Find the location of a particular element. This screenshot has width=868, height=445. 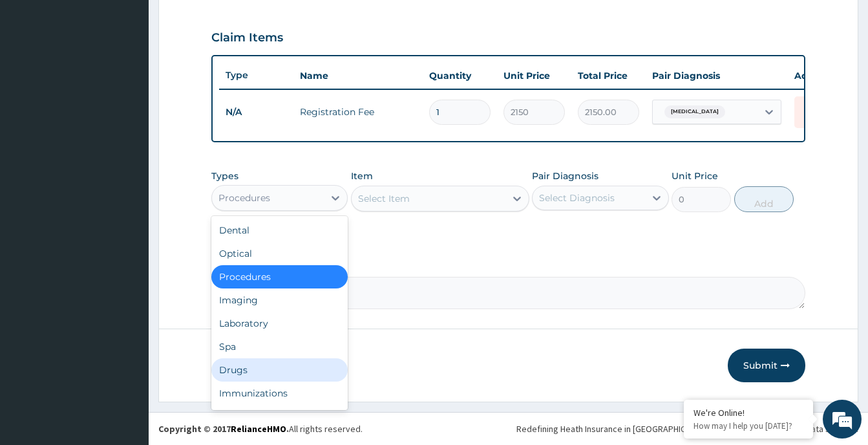

th: Type is located at coordinates (256, 75).